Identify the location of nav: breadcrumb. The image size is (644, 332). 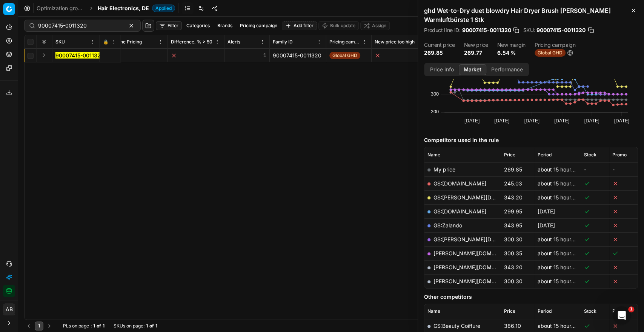
(106, 8).